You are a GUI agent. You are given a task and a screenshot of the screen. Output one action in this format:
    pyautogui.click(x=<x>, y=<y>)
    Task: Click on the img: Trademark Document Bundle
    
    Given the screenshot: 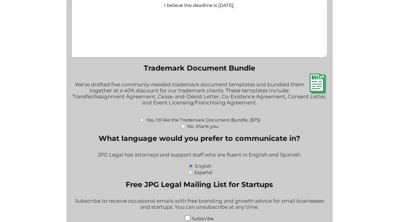 What is the action you would take?
    pyautogui.click(x=318, y=83)
    